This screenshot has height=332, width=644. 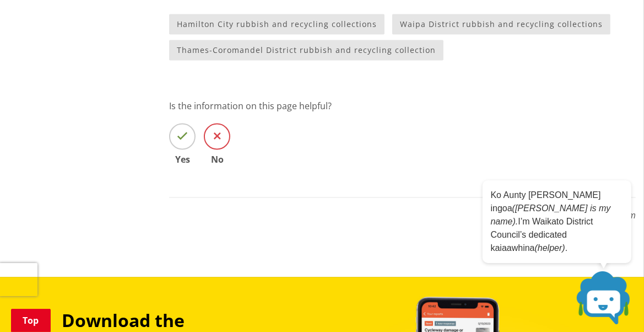 I want to click on a: Hamilton City rubbish and recycling collections, so click(x=276, y=24).